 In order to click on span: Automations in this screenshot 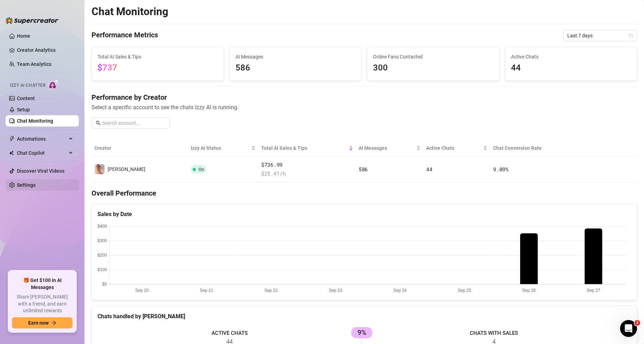, I will do `click(42, 139)`.